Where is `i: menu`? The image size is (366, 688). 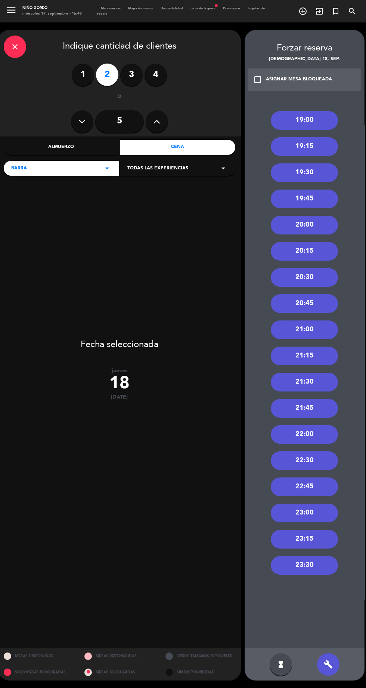 i: menu is located at coordinates (11, 10).